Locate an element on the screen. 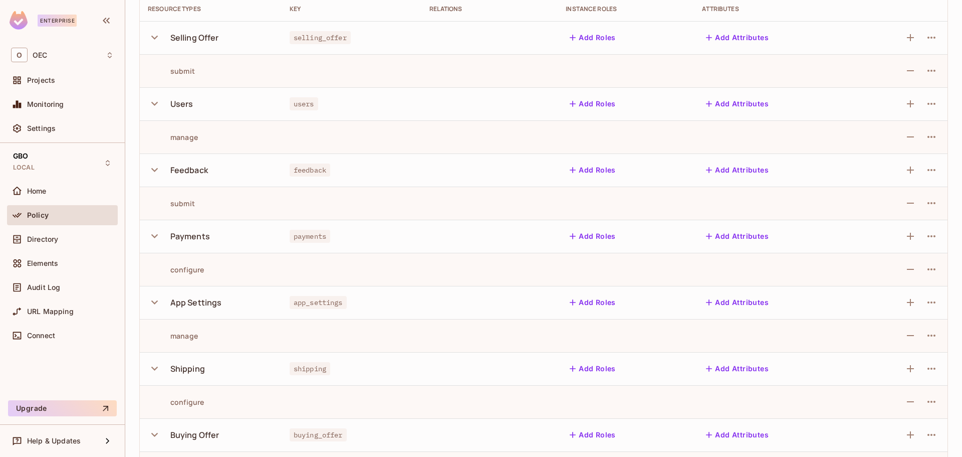  div: App Settings is located at coordinates (196, 302).